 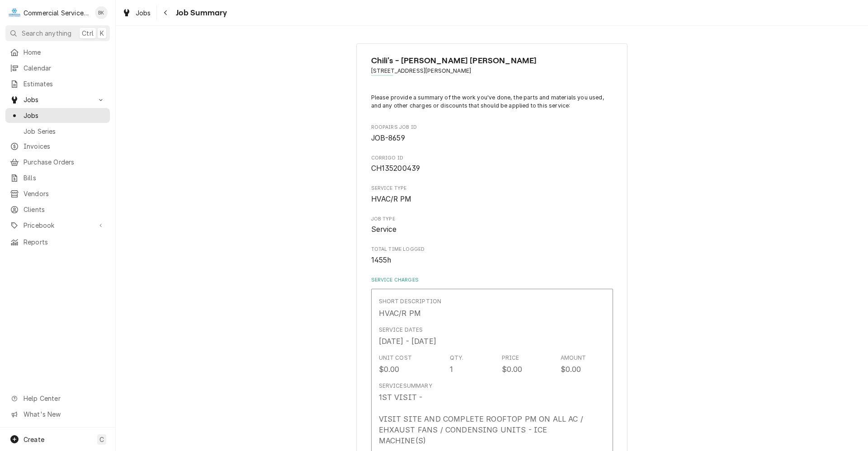 What do you see at coordinates (492, 61) in the screenshot?
I see `span: Name` at bounding box center [492, 61].